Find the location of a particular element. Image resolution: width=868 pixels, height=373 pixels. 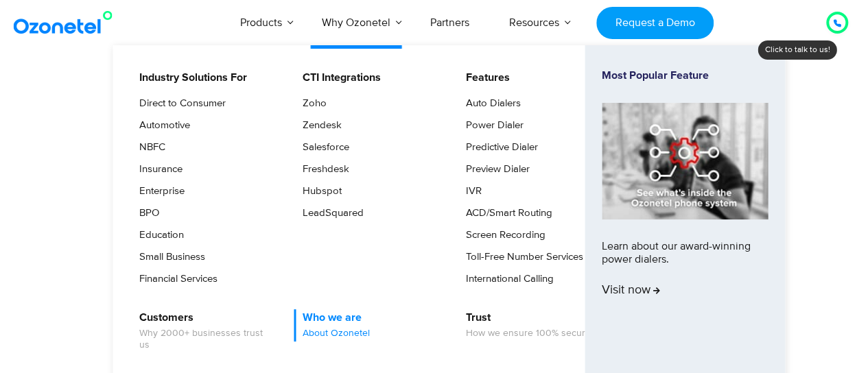

a: Predictive Dialer is located at coordinates (499, 147).